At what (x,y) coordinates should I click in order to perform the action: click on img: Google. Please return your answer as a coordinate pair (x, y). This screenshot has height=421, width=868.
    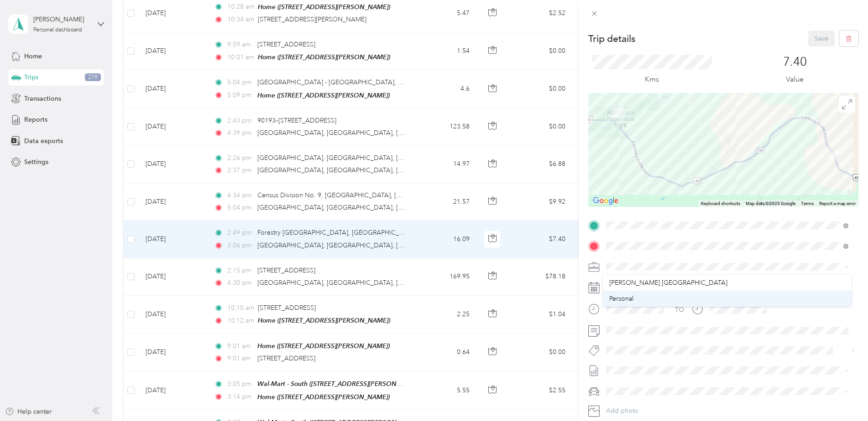
    Looking at the image, I should click on (605, 201).